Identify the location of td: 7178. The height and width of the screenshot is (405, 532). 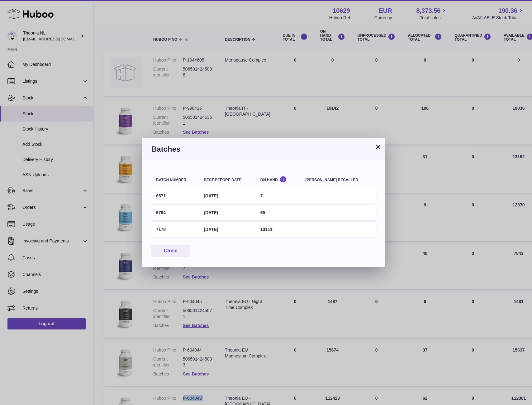
(175, 230).